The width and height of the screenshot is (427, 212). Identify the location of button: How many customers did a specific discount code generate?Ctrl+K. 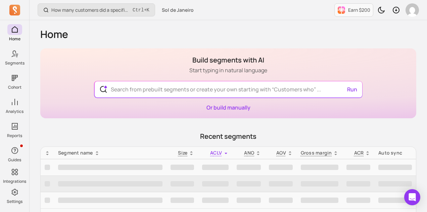
(96, 10).